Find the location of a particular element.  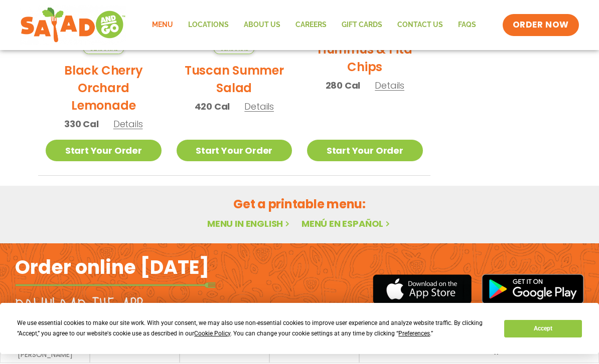

span: Preferences is located at coordinates (414, 334).